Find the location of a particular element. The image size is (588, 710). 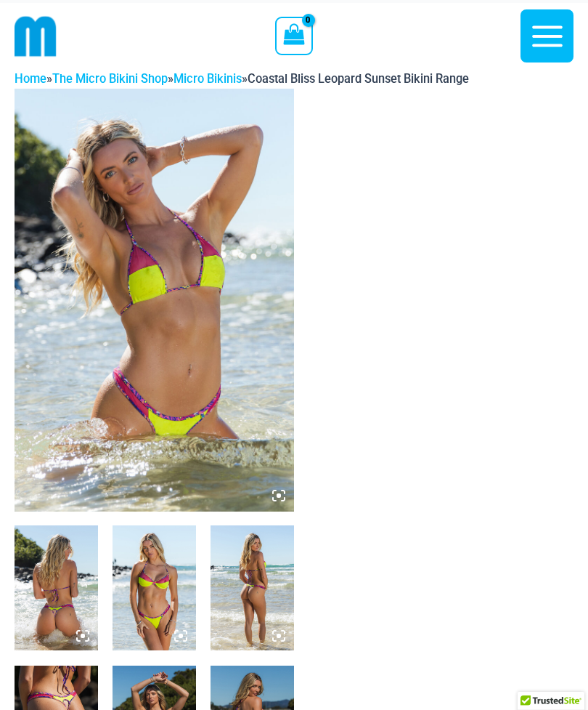

img: cropped mm emblem is located at coordinates (36, 37).